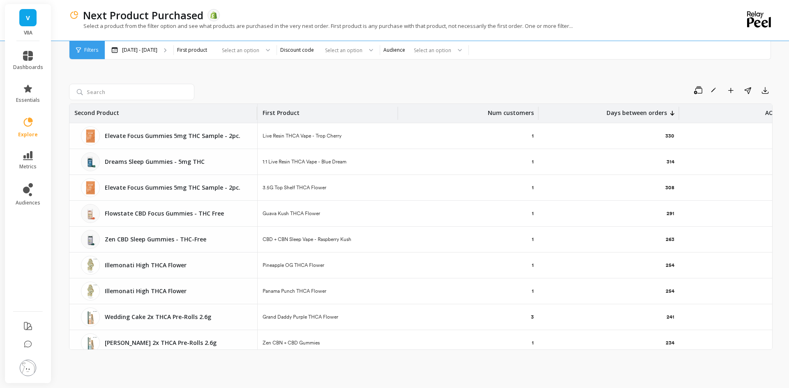 The image size is (789, 388). Describe the element at coordinates (670, 188) in the screenshot. I see `p: 308` at that location.